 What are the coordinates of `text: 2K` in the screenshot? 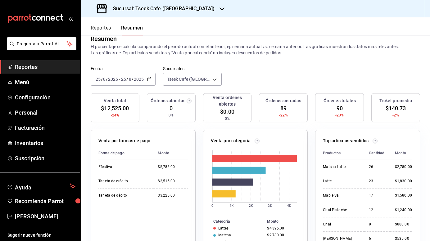 It's located at (251, 205).